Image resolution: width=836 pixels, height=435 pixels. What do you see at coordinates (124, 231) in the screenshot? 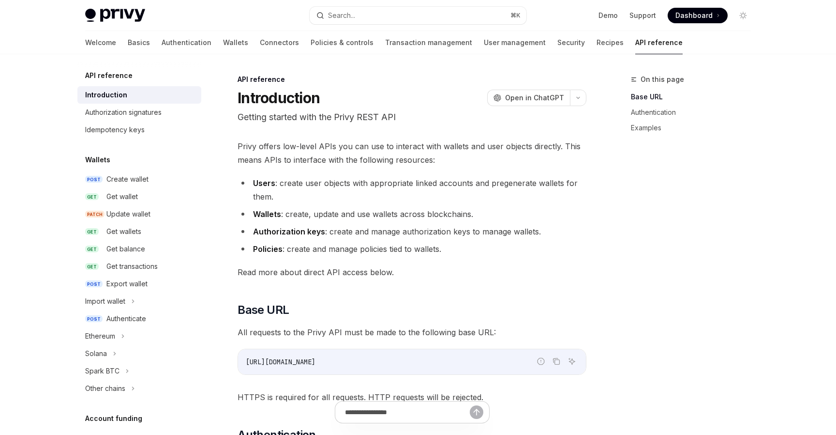
I see `div: Get wallets` at bounding box center [124, 231].